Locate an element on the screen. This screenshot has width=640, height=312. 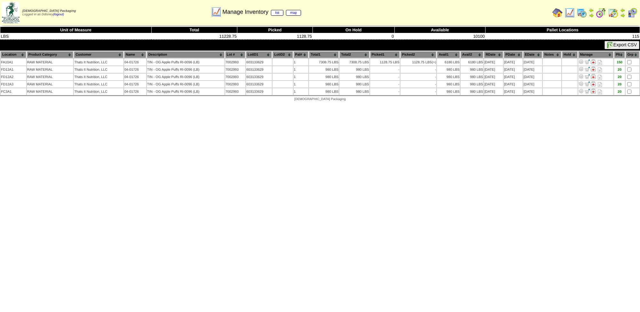
th: Available is located at coordinates (440, 30).